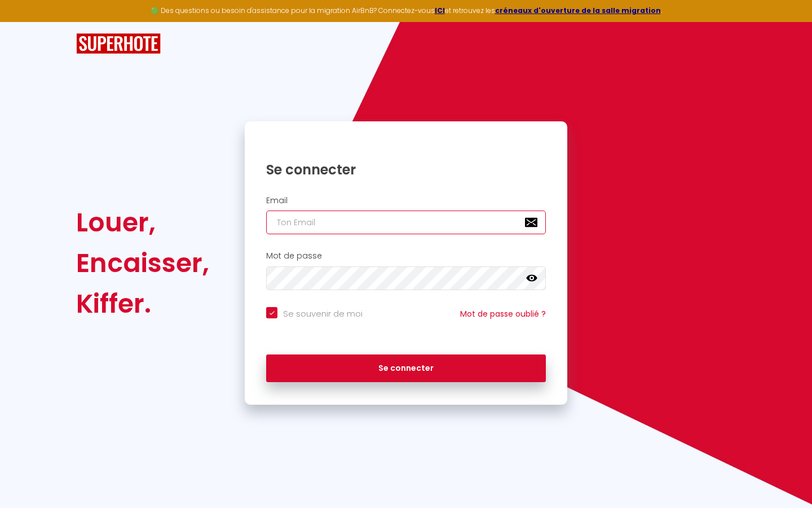  What do you see at coordinates (143, 263) in the screenshot?
I see `div: Encaisser,` at bounding box center [143, 263].